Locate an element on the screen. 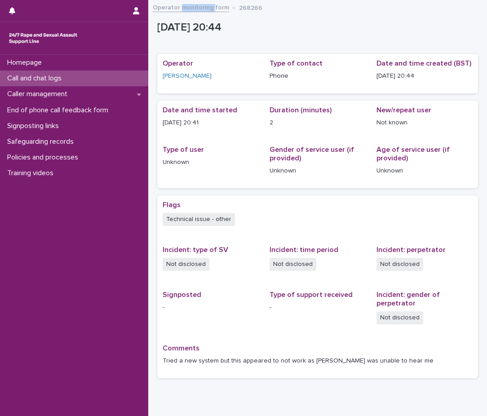 This screenshot has width=487, height=416. p: Training videos is located at coordinates (32, 173).